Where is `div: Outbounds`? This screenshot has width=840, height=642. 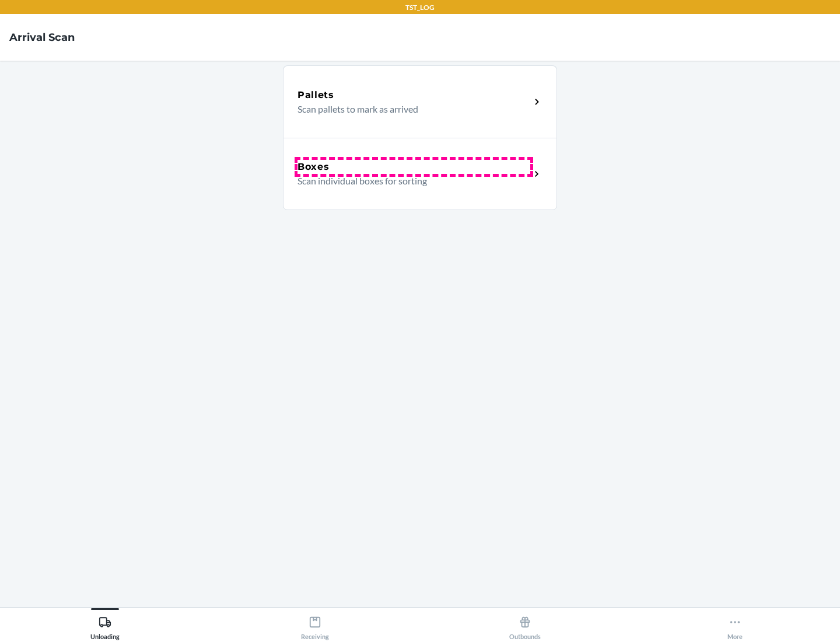
div: Outbounds is located at coordinates (525, 626).